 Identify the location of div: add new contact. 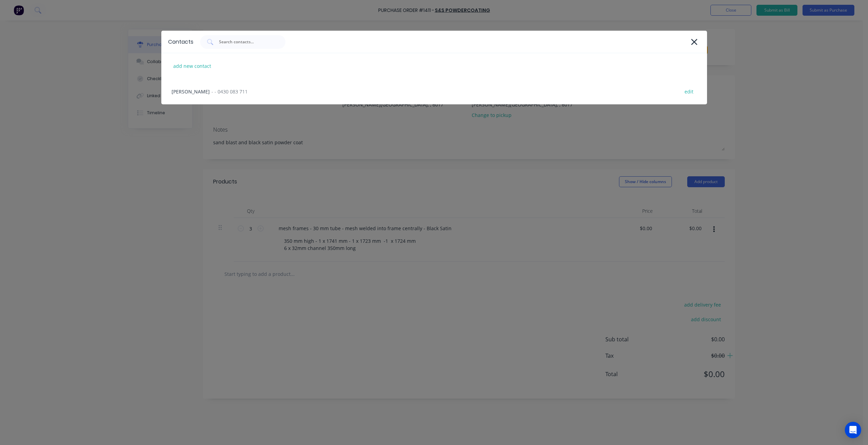
(192, 66).